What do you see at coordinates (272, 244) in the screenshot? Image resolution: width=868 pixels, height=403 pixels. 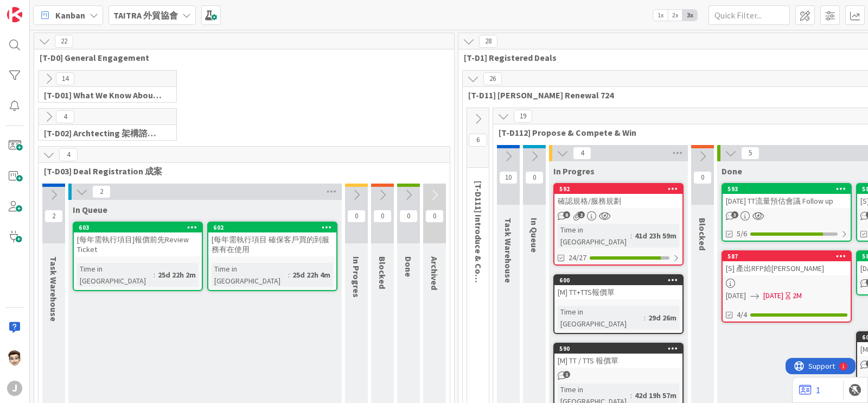 I see `div: [每年需執行項目 確保客戶買的到服務有在使用` at bounding box center [272, 244].